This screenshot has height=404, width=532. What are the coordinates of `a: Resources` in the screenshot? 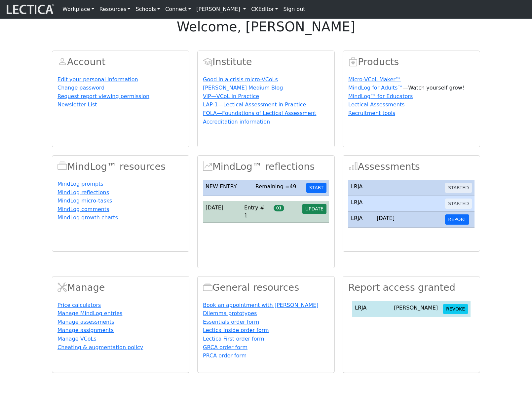 It's located at (115, 9).